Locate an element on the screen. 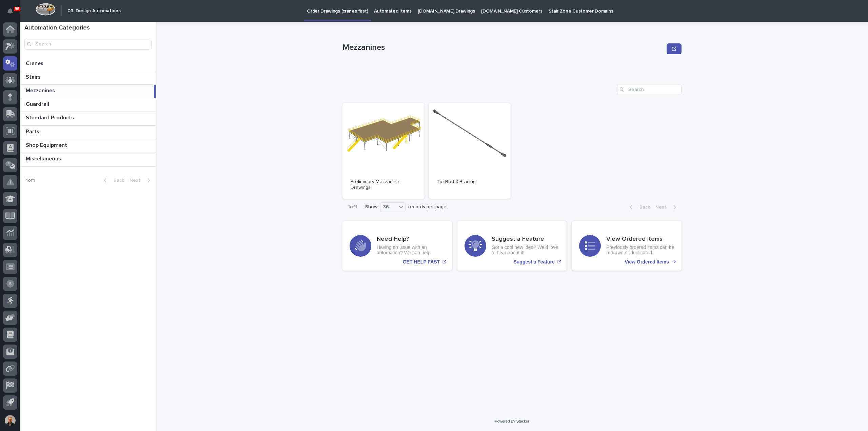  p: 96 is located at coordinates (17, 9).